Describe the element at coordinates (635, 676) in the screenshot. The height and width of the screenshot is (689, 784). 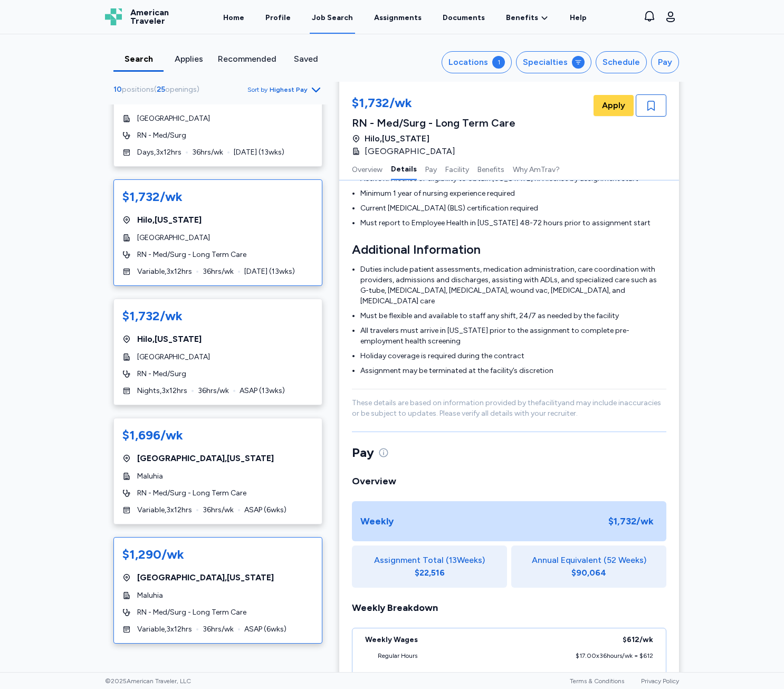
I see `div: $1,120 /wk` at that location.